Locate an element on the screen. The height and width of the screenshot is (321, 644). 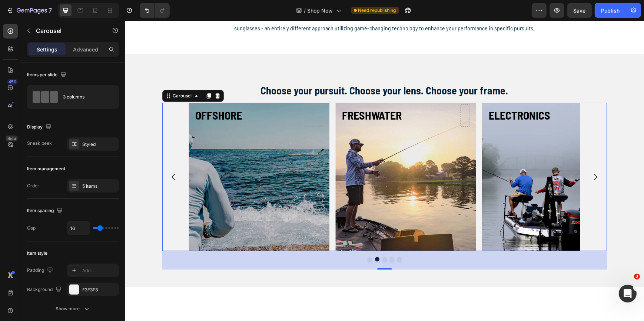
button: Save is located at coordinates (580, 10).